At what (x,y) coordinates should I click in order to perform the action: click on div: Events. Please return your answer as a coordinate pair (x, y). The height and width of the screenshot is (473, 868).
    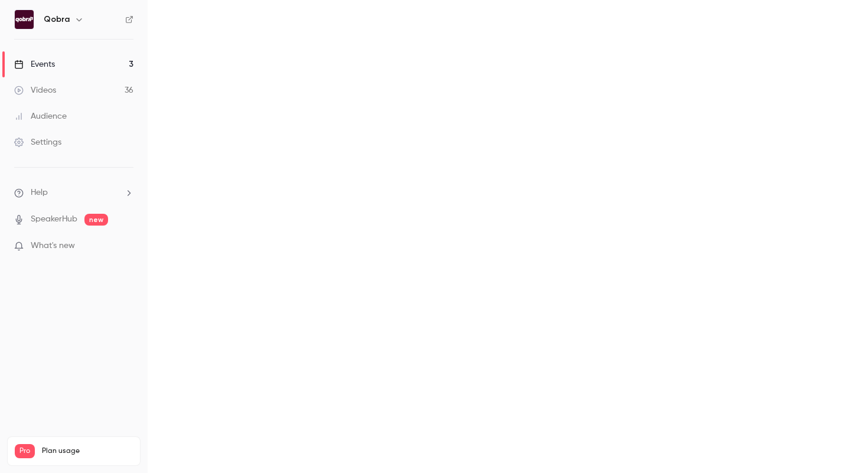
    Looking at the image, I should click on (34, 65).